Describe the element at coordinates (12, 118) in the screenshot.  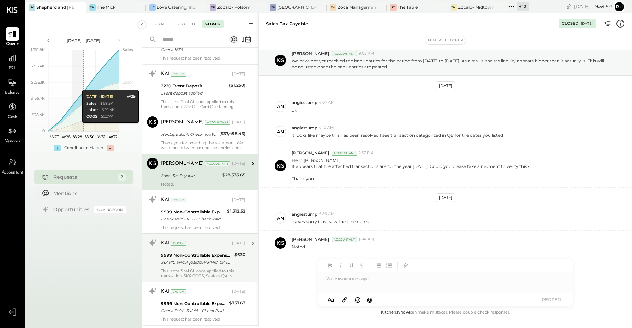
I see `span: Cash` at that location.